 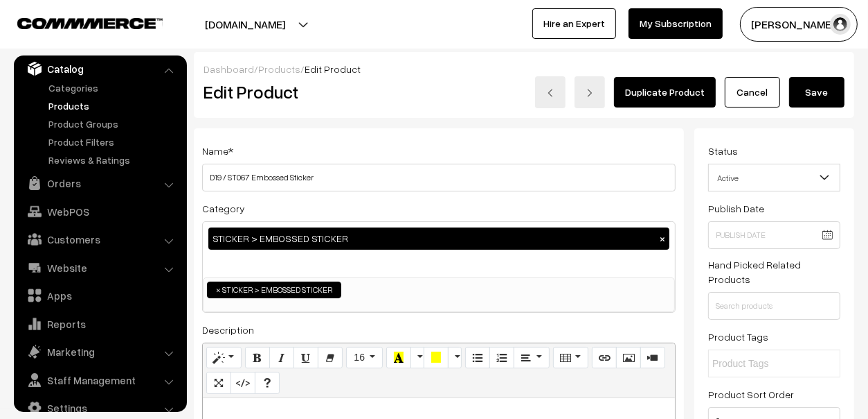 I want to click on a: Hire an Expert, so click(x=574, y=23).